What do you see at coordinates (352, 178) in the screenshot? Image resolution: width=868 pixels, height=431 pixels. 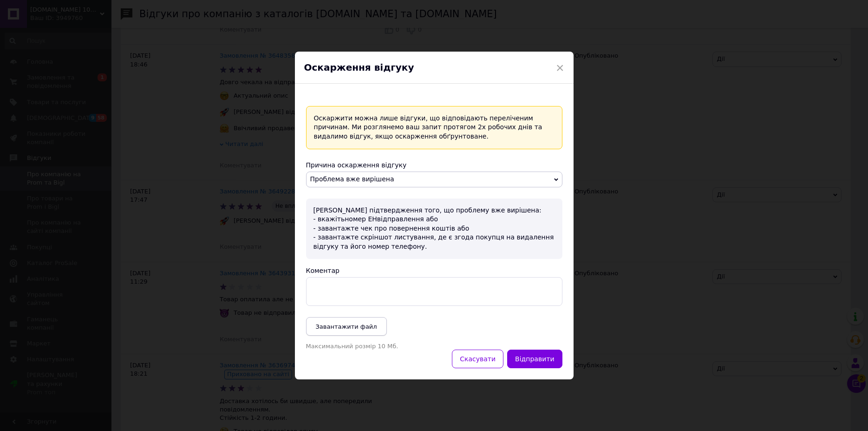 I see `span: Проблема вже вирішена` at bounding box center [352, 178].